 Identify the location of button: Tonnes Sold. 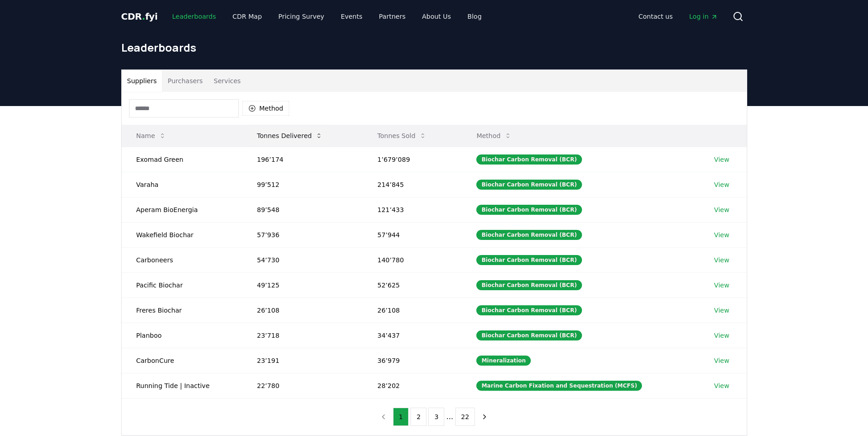
(402, 136).